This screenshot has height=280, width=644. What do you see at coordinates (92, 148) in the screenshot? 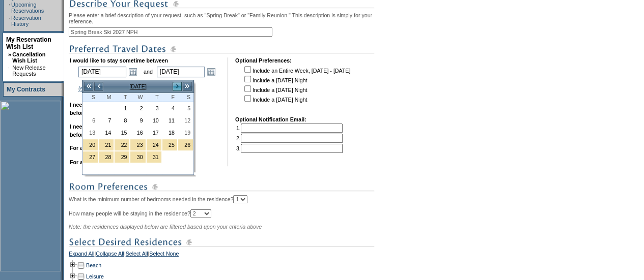
I see `b: For a minimum of` at bounding box center [92, 148].